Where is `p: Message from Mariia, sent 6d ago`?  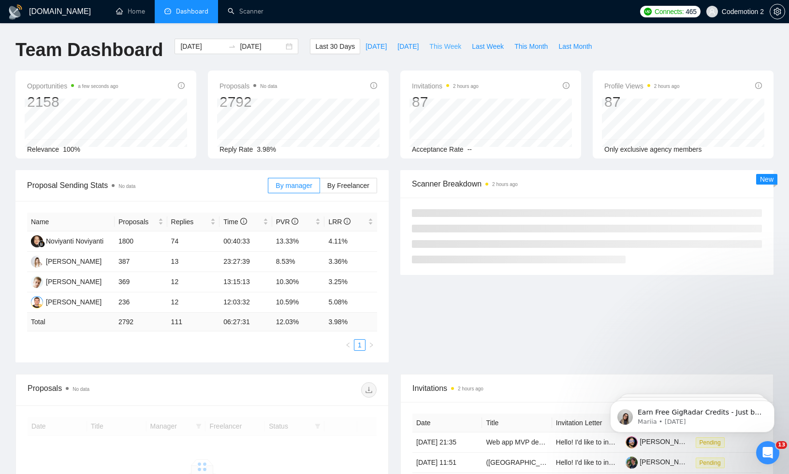 p: Message from Mariia, sent 6d ago is located at coordinates (104, 42).